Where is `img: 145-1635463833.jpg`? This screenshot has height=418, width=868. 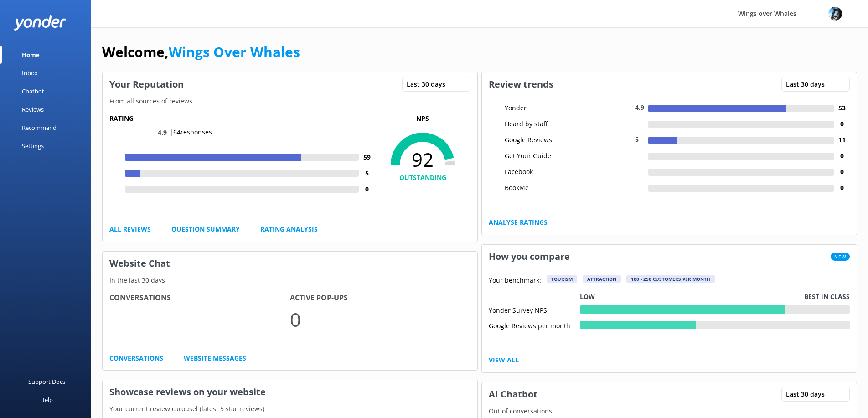
img: 145-1635463833.jpg is located at coordinates (835, 14).